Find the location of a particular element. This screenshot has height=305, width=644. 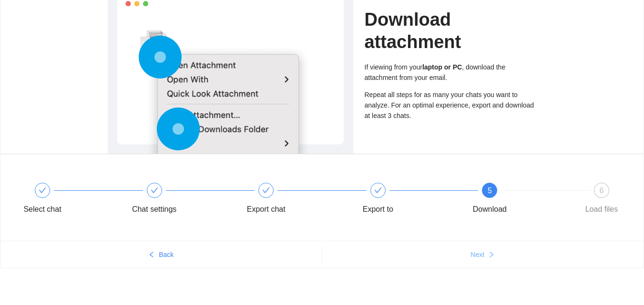

div: Repeat all steps for as many your chats you want to analyze. For an optimal experience, export an... is located at coordinates (450, 105).